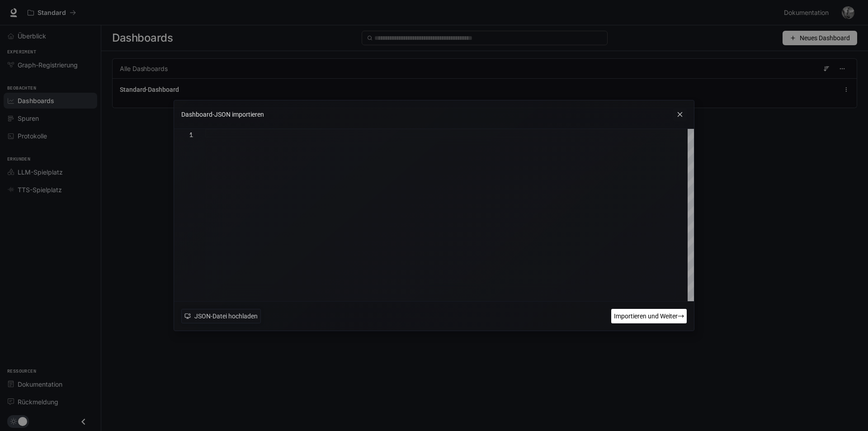 Image resolution: width=868 pixels, height=431 pixels. I want to click on font: Graph-Registrierung, so click(47, 65).